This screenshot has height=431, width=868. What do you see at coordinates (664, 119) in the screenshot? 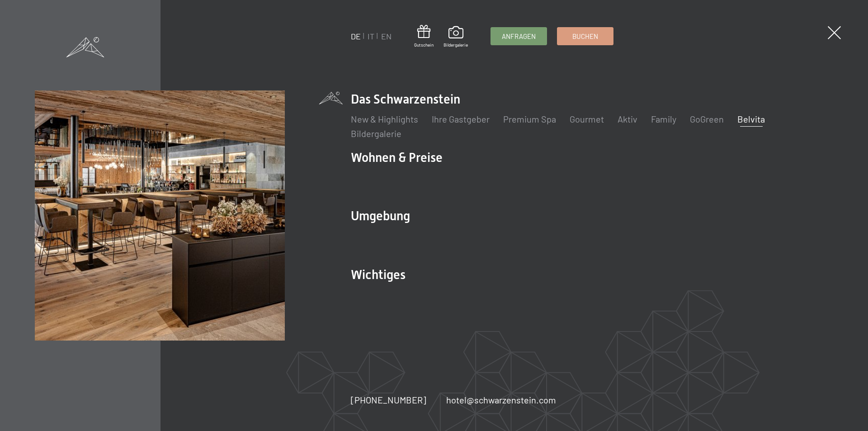
I see `a: Family` at bounding box center [664, 119].